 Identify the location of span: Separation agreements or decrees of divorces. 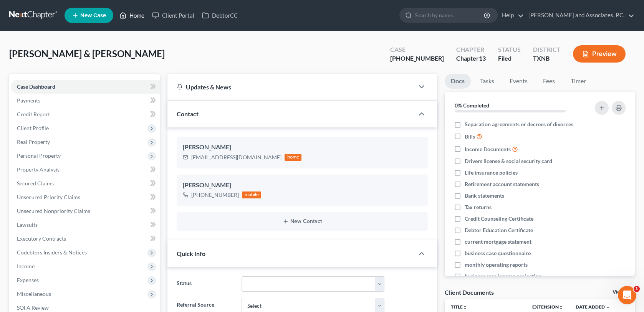
(519, 124).